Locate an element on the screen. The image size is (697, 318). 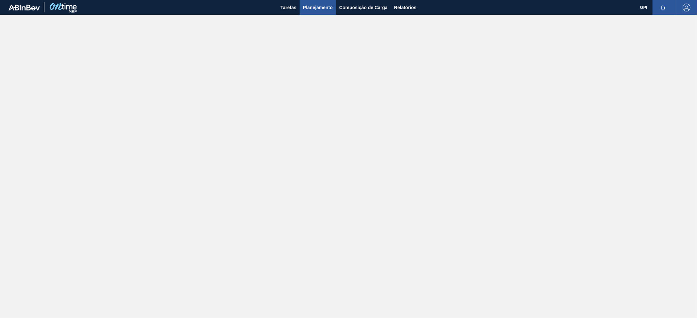
span: Tarefas is located at coordinates (288, 8).